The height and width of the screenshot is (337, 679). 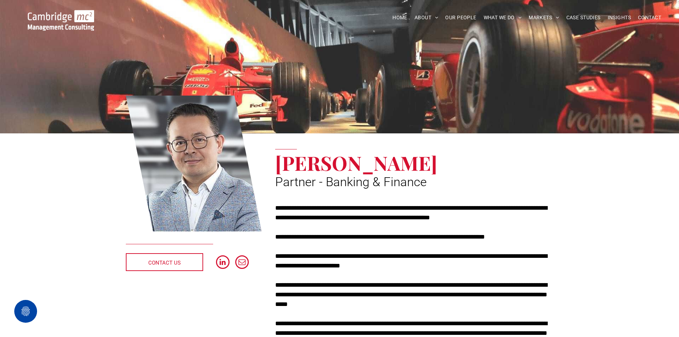 What do you see at coordinates (426, 17) in the screenshot?
I see `a: ABOUT` at bounding box center [426, 17].